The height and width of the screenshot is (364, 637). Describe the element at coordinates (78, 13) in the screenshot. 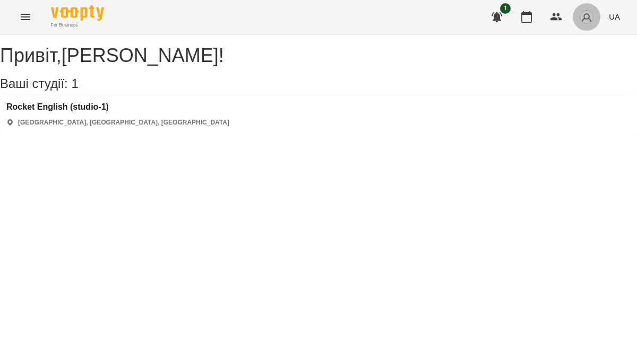

I see `img: Voopty Logo` at that location.